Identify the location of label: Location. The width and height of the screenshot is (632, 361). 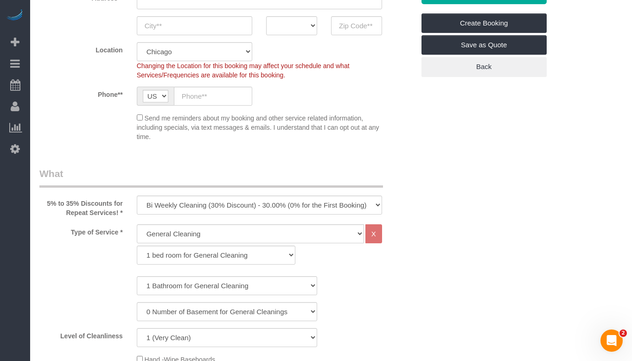
(81, 48).